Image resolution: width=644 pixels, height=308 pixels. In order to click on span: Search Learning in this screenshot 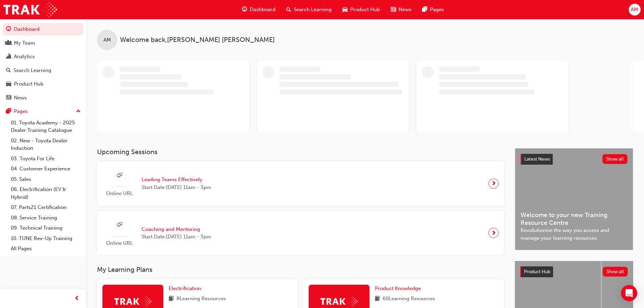, I will do `click(313, 10)`.